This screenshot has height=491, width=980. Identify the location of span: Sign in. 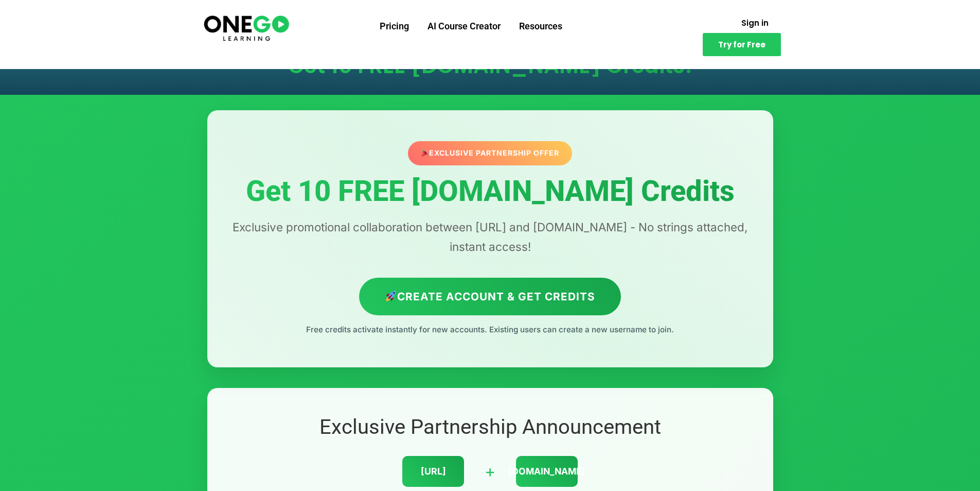
(755, 23).